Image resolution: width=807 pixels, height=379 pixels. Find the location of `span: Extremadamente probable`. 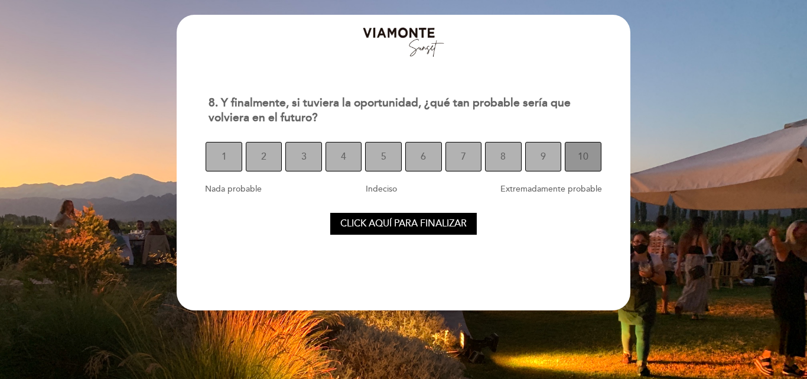

span: Extremadamente probable is located at coordinates (551, 188).